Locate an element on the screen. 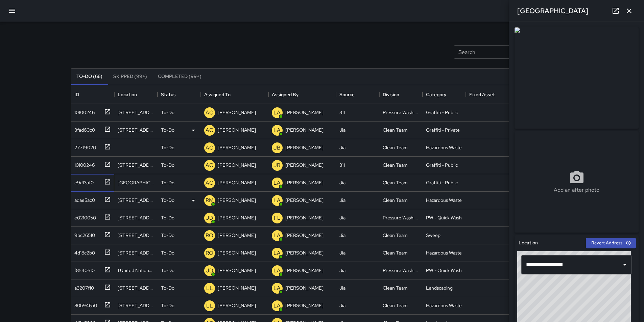 This screenshot has height=322, width=644. button: To-Do (66) is located at coordinates (89, 77).